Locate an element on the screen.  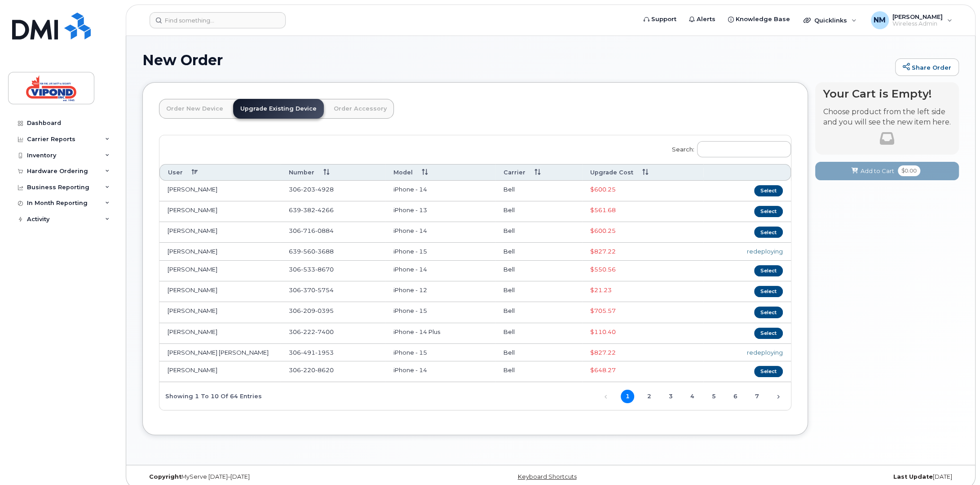
span: Full Upgrade Eligibility Date 2027-09-18 is located at coordinates (603, 189).